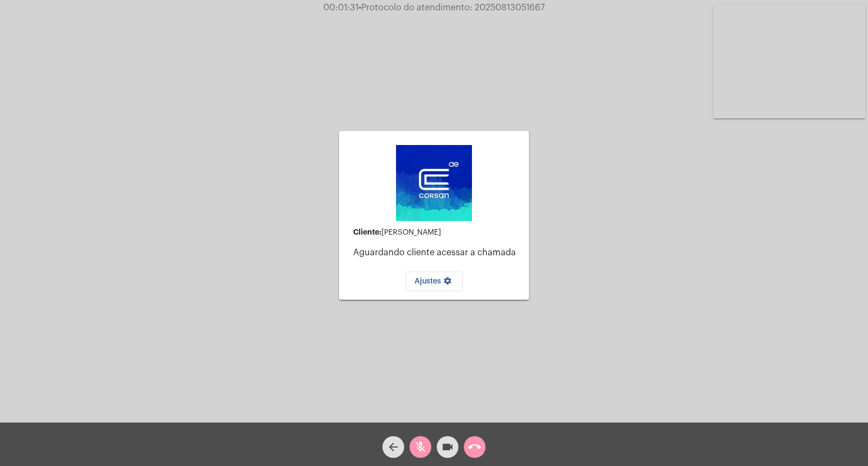 This screenshot has width=868, height=466. Describe the element at coordinates (341, 8) in the screenshot. I see `span: 00:01:31` at that location.